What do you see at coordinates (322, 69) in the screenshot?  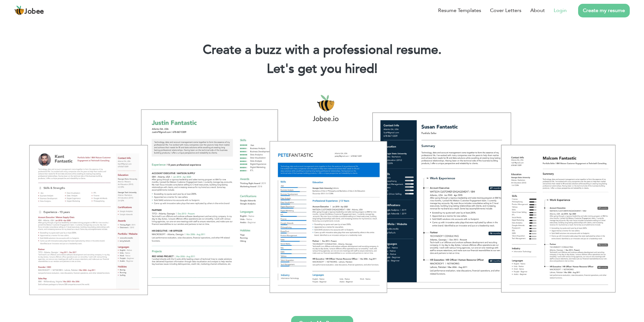 I see `h2: Let's` at bounding box center [322, 69].